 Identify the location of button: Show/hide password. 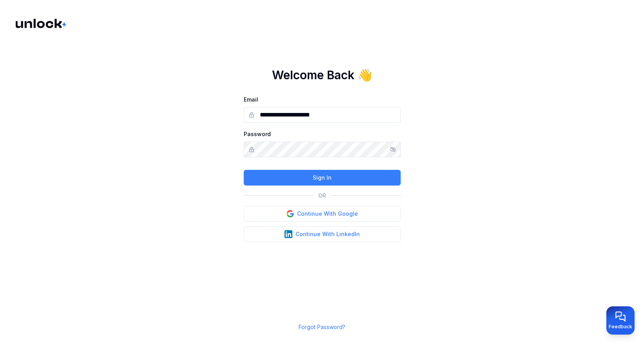
(393, 150).